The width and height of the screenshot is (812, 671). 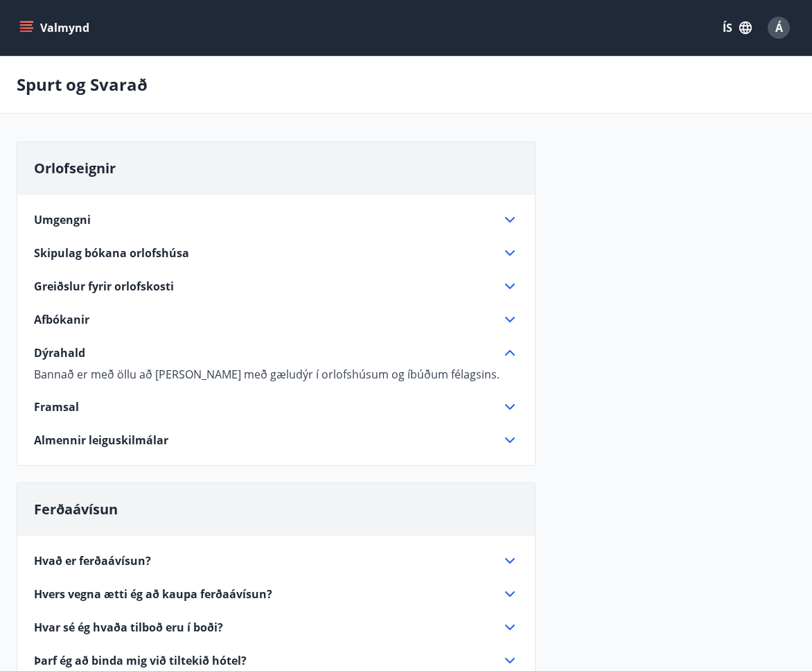 What do you see at coordinates (112, 253) in the screenshot?
I see `span: Skipulag bókana orlofshúsa` at bounding box center [112, 253].